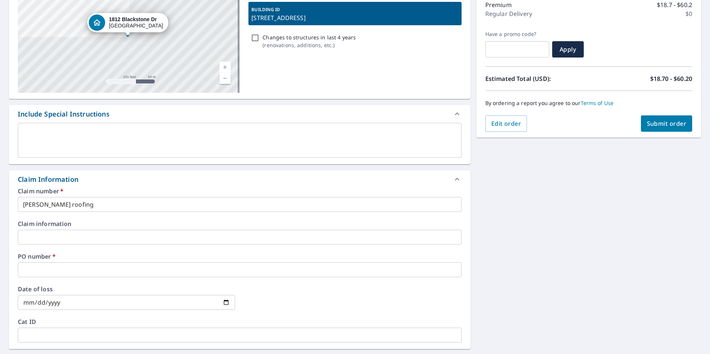 The image size is (710, 354). I want to click on p: $0, so click(689, 14).